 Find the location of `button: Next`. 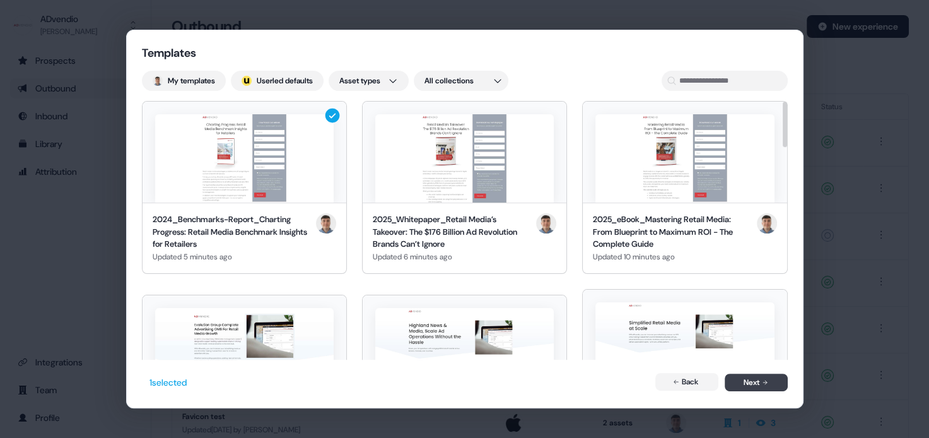

button: Next is located at coordinates (756, 382).